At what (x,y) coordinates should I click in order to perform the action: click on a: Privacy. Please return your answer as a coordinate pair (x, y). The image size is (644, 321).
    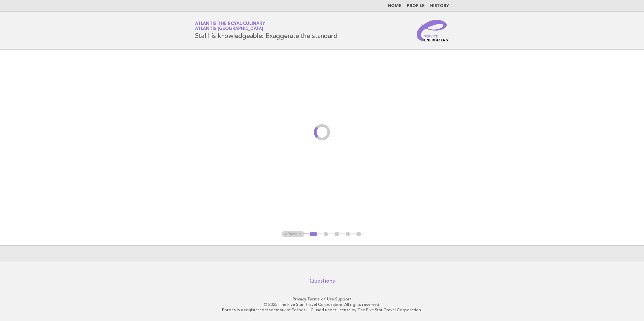
    Looking at the image, I should click on (299, 299).